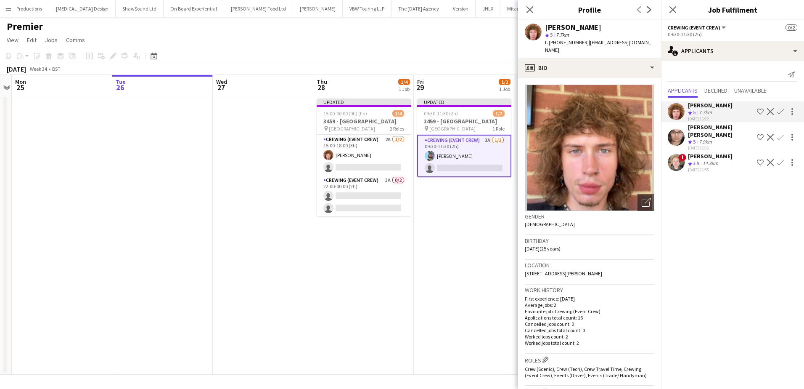 Image resolution: width=804 pixels, height=389 pixels. Describe the element at coordinates (590, 323) in the screenshot. I see `p: Cancelled jobs count: 0` at that location.